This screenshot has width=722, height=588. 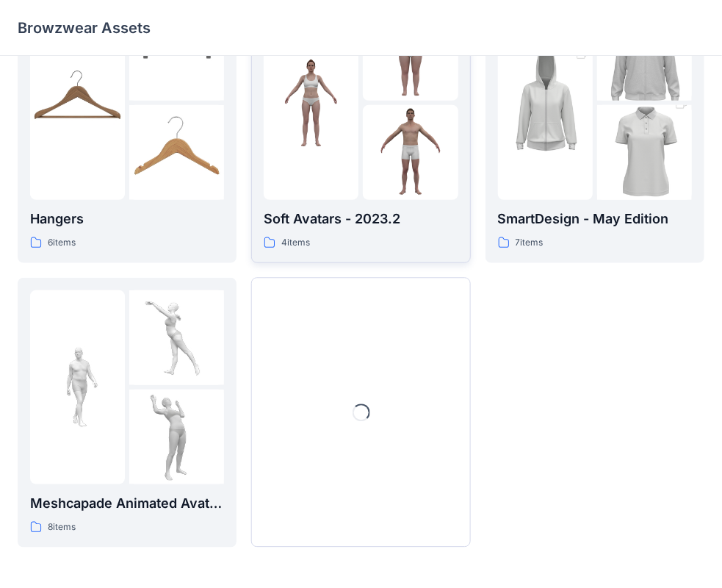 What do you see at coordinates (595, 219) in the screenshot?
I see `p: SmartDesign - May Edition` at bounding box center [595, 219].